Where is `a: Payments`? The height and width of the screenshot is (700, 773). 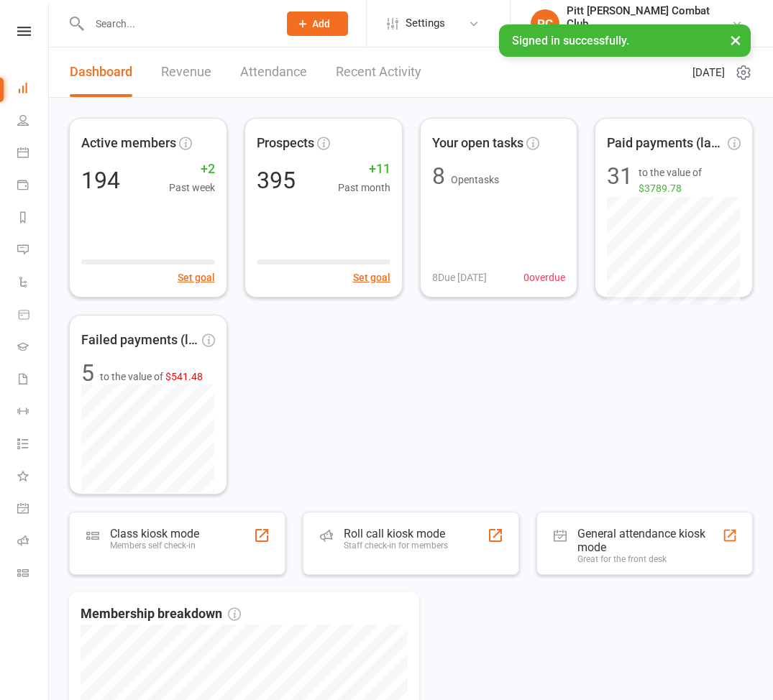
a: Payments is located at coordinates (33, 186).